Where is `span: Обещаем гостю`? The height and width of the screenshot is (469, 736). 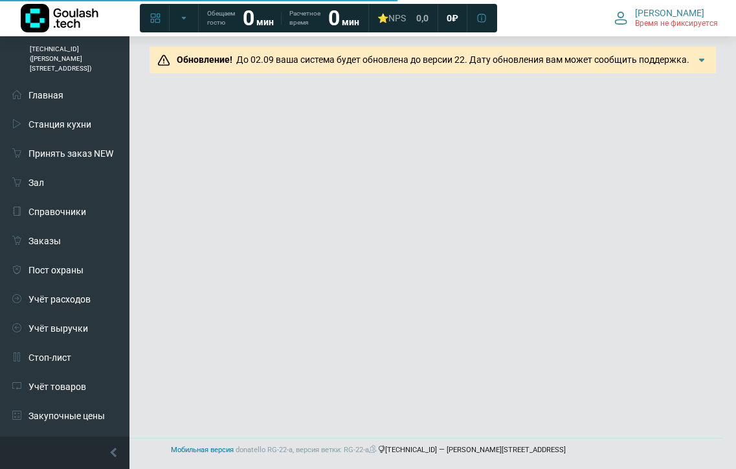 span: Обещаем гостю is located at coordinates (221, 18).